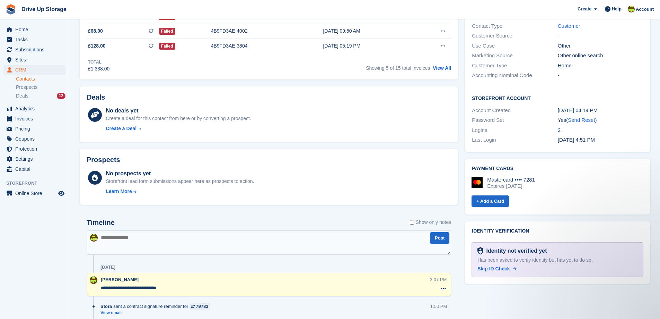 The width and height of the screenshot is (660, 319). Describe the element at coordinates (119, 191) in the screenshot. I see `div: Learn More` at that location.